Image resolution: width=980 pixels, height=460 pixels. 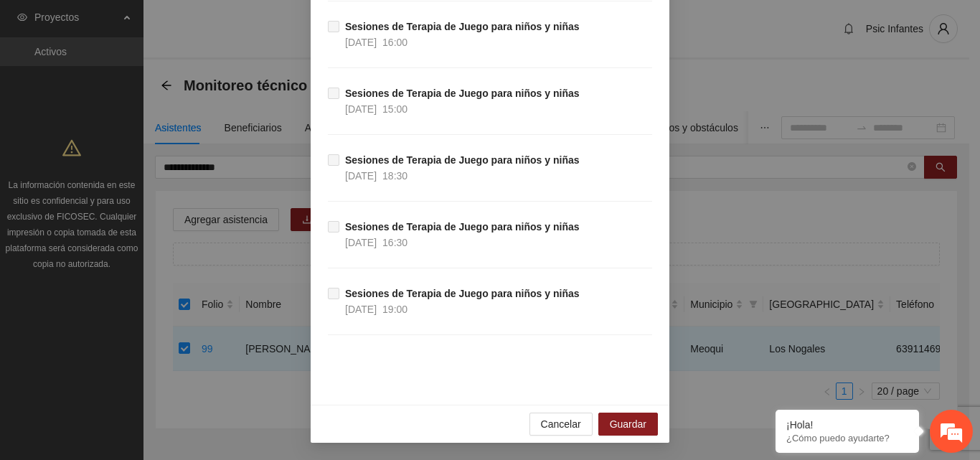 What do you see at coordinates (395, 243) in the screenshot?
I see `span: 16:30` at bounding box center [395, 243].